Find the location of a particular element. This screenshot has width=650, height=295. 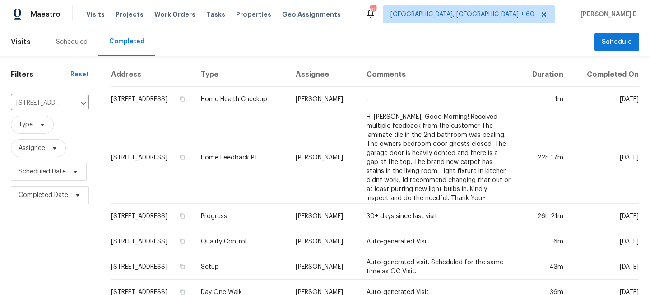

div: Completed is located at coordinates (127, 42).